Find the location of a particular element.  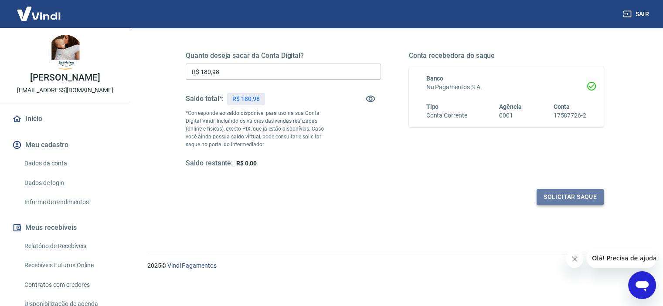

a: Recebíveis Futuros Online is located at coordinates (70, 265).